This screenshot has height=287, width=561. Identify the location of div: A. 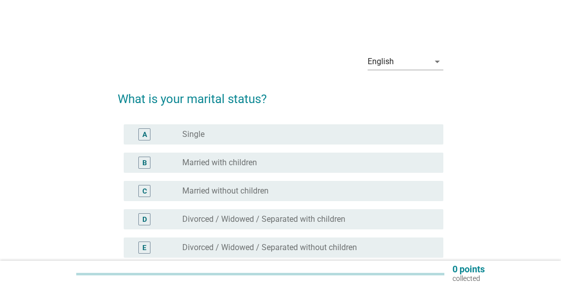
(144, 134).